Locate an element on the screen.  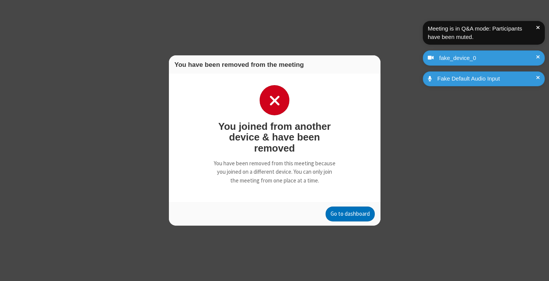
button: Go to dashboard is located at coordinates (350, 214).